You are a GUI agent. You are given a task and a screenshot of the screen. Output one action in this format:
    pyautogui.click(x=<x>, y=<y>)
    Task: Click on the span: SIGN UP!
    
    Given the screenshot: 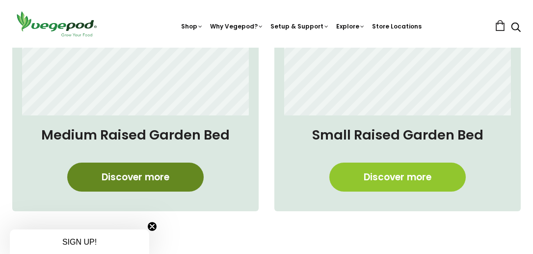 What is the action you would take?
    pyautogui.click(x=80, y=242)
    